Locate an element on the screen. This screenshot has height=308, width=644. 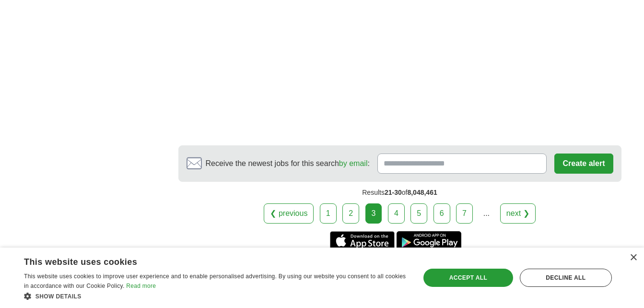
a: 6 is located at coordinates (442, 214).